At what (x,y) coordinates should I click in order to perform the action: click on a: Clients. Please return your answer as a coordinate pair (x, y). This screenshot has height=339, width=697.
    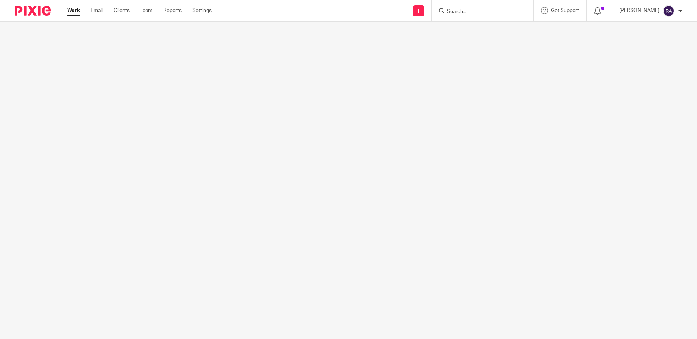
    Looking at the image, I should click on (122, 11).